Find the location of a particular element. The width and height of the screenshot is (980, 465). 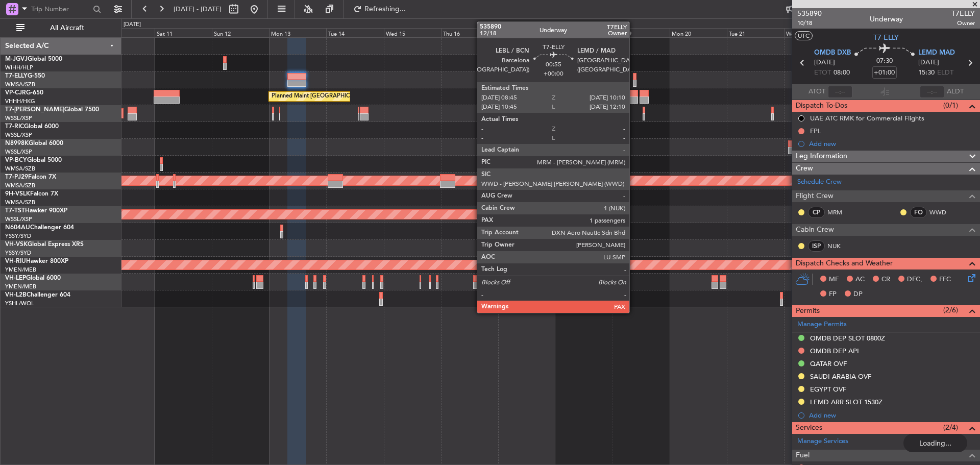

a: VH-L2BChallenger 604 is located at coordinates (37, 295).